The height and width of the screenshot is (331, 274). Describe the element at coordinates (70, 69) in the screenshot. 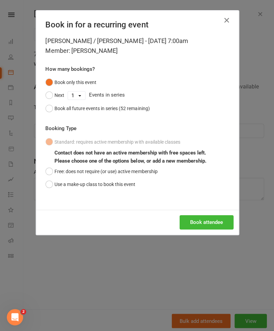

I see `label: How many bookings?` at that location.